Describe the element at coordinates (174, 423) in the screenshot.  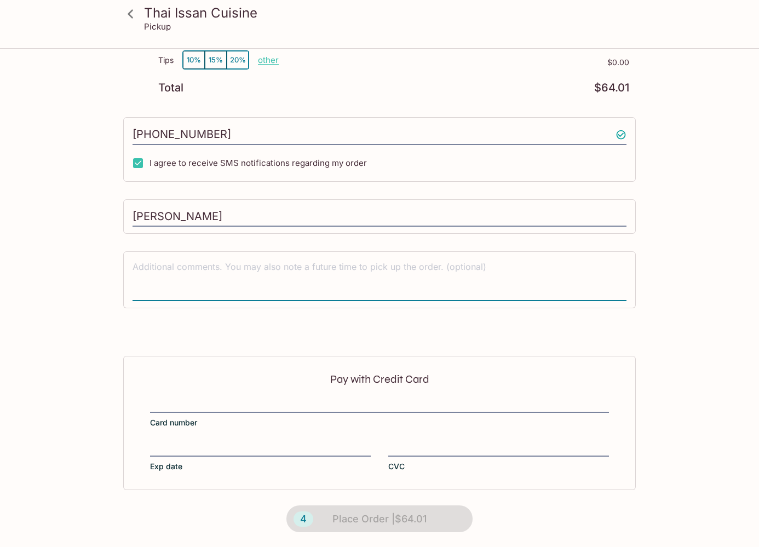
I see `span: Card number` at that location.